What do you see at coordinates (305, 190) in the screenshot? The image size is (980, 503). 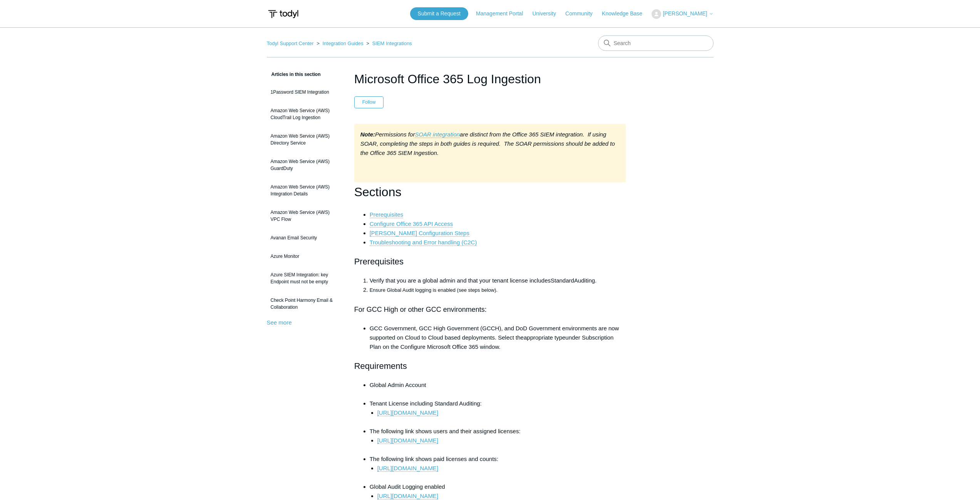 I see `a: Amazon Web Service (AWS) Integration Details` at bounding box center [305, 190].